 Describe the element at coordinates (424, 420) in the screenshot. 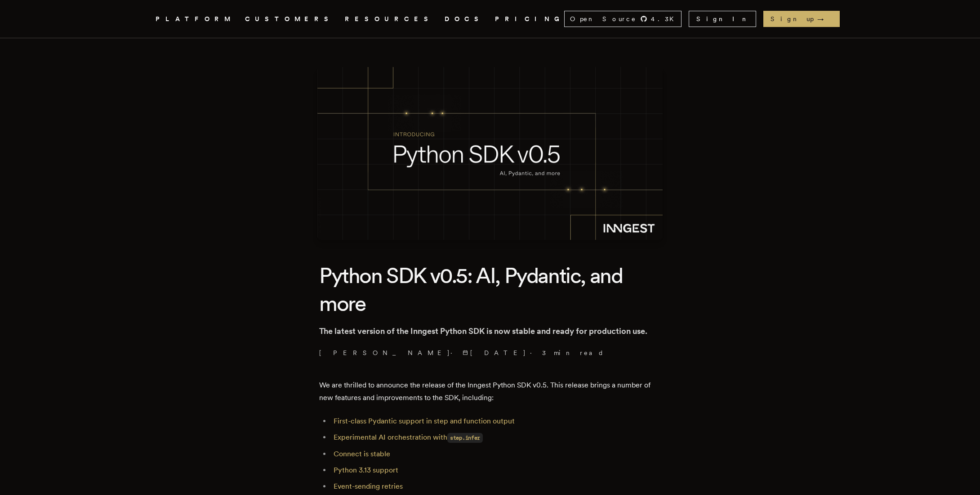

I see `a: First-class Pydantic support in step and function output` at that location.